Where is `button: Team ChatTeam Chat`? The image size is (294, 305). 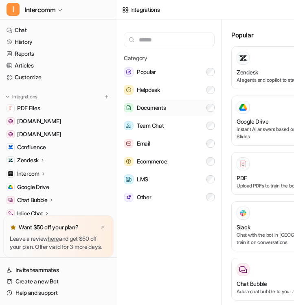
button: Team ChatTeam Chat is located at coordinates (169, 126).